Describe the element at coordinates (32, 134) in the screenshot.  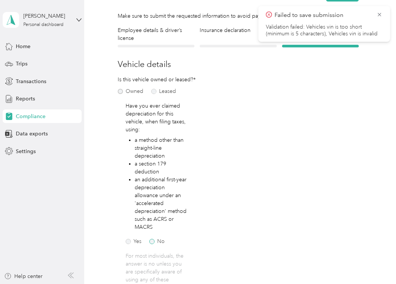
I see `span: Data exports` at that location.